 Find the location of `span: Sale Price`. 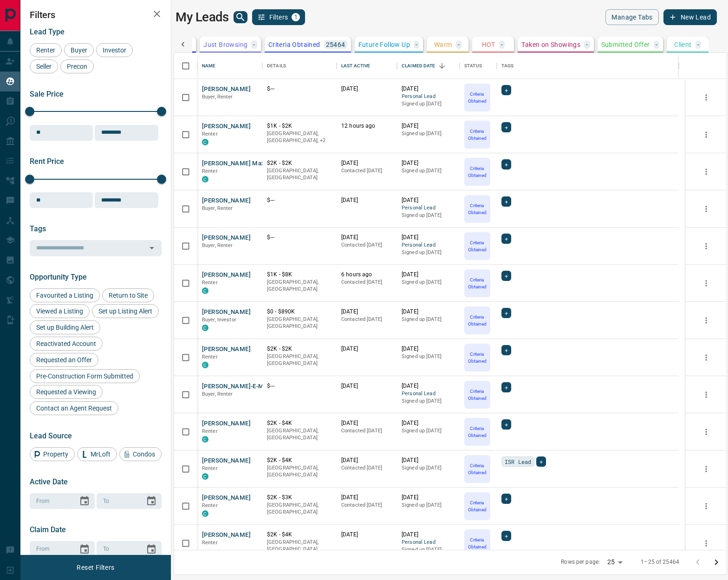

span: Sale Price is located at coordinates (46, 94).